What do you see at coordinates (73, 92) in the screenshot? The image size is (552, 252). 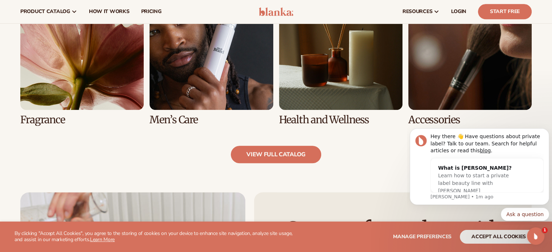 I see `div: Quick reply options` at bounding box center [73, 92].